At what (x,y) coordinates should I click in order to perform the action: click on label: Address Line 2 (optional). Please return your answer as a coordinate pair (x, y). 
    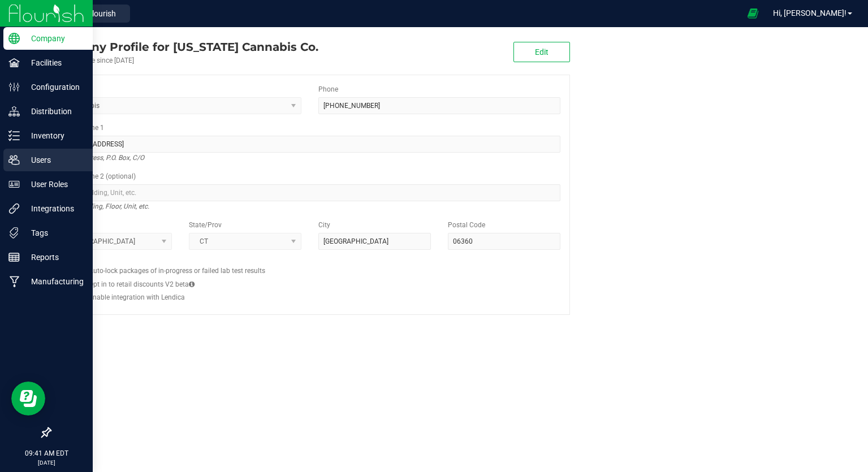
    Looking at the image, I should click on (97, 176).